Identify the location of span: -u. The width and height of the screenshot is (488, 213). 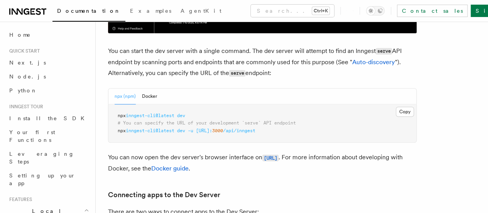
(191, 130).